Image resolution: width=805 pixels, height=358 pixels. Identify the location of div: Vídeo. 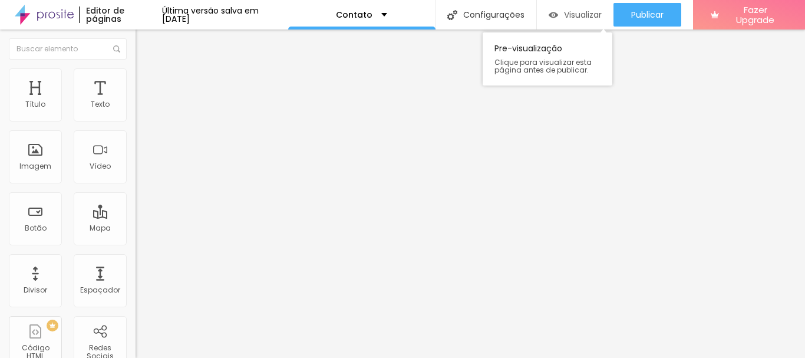
(100, 166).